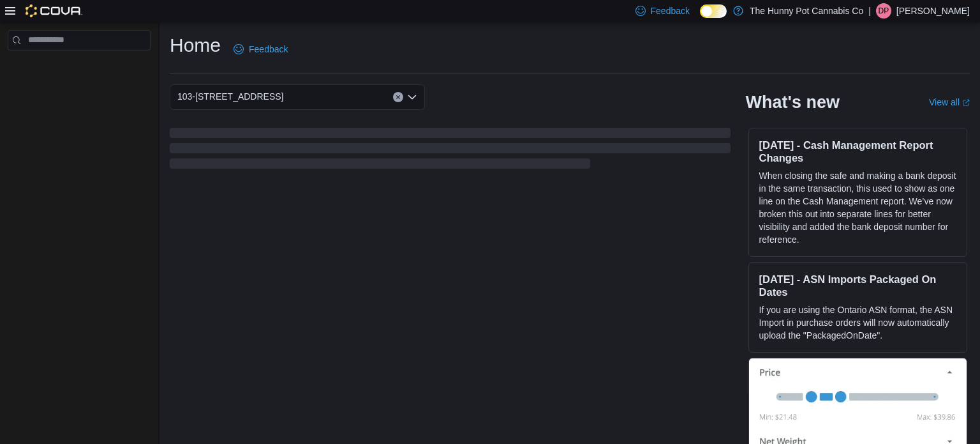 Image resolution: width=980 pixels, height=444 pixels. I want to click on p: When closing the safe and making a bank deposit in the same transaction, this used to show as one..., so click(858, 207).